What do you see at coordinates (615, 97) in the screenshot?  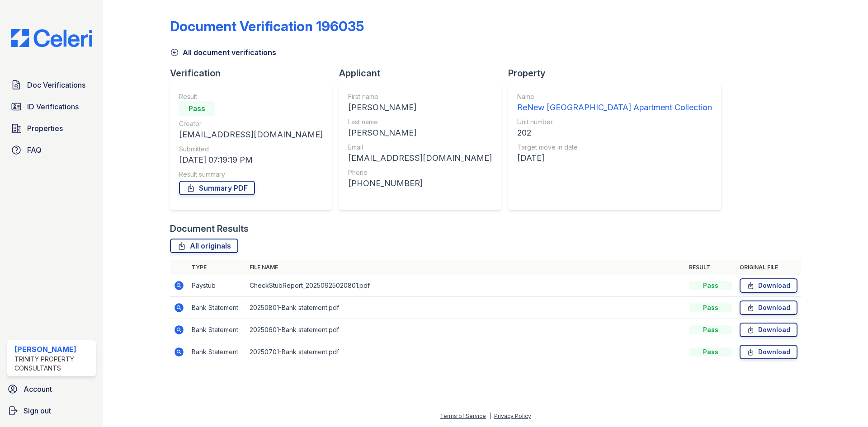 I see `div: Name` at bounding box center [615, 97].